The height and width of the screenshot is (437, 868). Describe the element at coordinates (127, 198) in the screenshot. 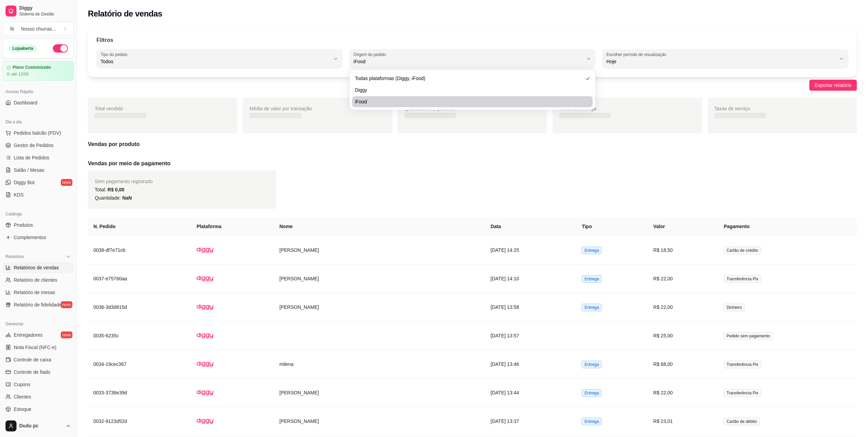

I see `span: NaN` at that location.